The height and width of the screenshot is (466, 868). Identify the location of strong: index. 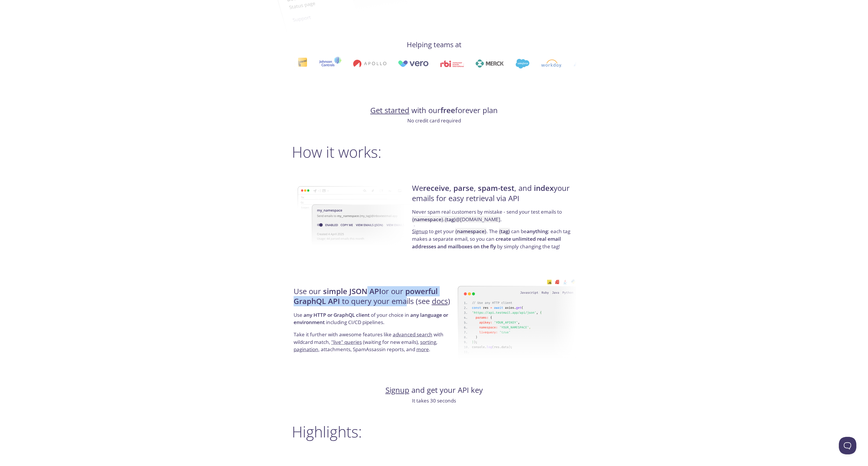
(544, 188).